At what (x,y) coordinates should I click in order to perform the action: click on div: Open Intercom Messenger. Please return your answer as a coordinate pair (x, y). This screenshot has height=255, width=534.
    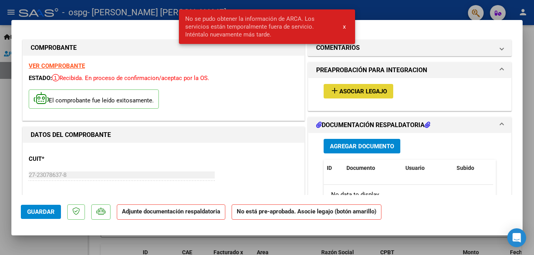
    Looking at the image, I should click on (516, 238).